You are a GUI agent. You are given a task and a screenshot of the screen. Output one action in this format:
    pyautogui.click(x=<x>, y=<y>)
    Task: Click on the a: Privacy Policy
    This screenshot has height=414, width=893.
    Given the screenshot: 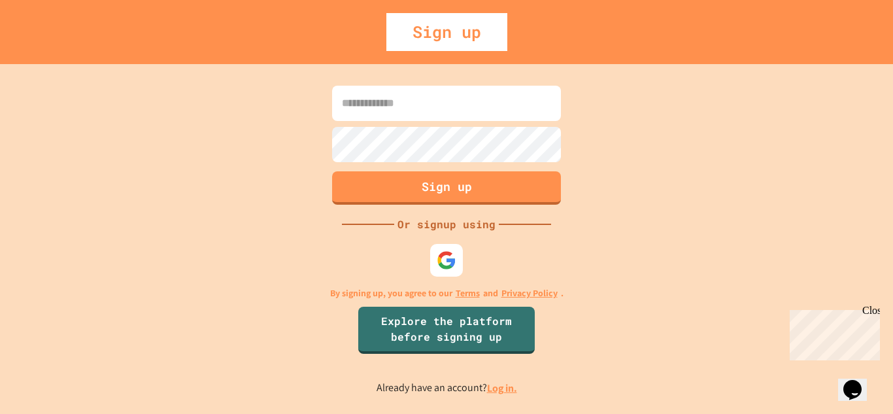 What is the action you would take?
    pyautogui.click(x=529, y=293)
    